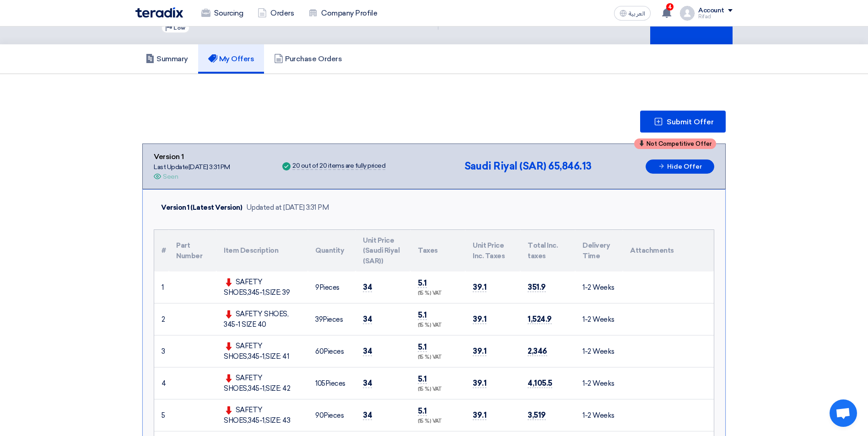 Image resolution: width=868 pixels, height=436 pixels. I want to click on span: 4, so click(670, 7).